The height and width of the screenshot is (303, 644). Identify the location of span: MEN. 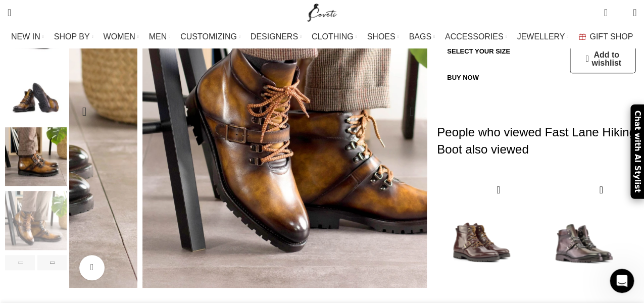
(158, 36).